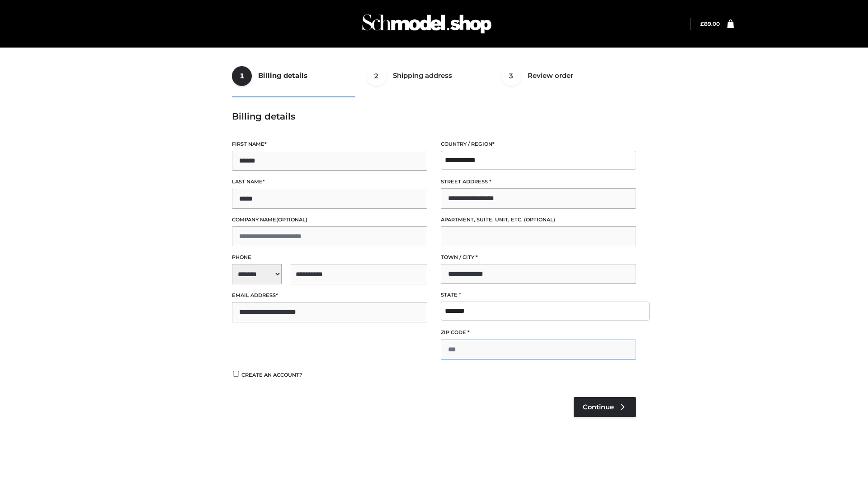 The image size is (868, 489). Describe the element at coordinates (427, 24) in the screenshot. I see `img: Schmodel Admin 964` at that location.